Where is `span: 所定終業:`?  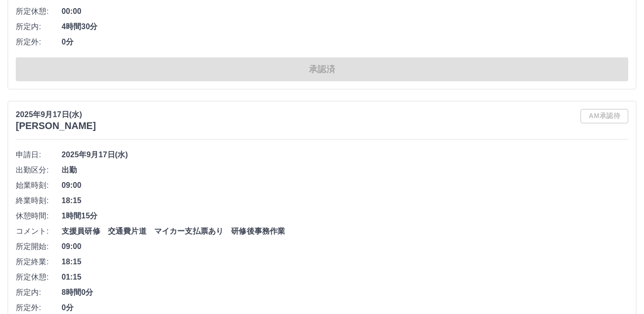 span: 所定終業: is located at coordinates (39, 262).